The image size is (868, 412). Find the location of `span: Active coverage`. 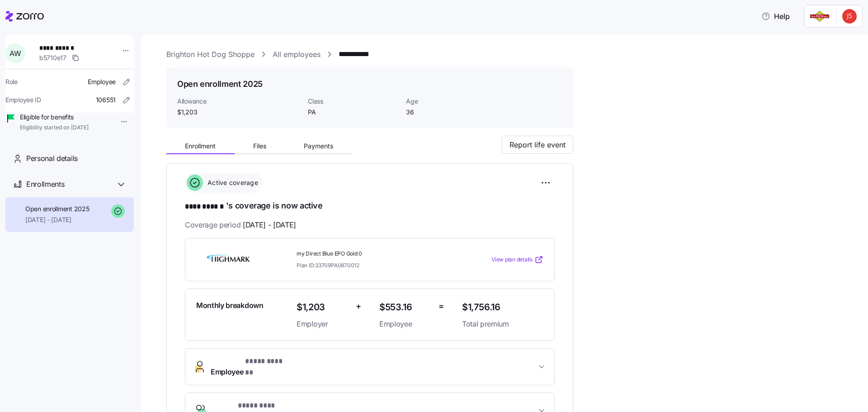

span: Active coverage is located at coordinates (231, 183).